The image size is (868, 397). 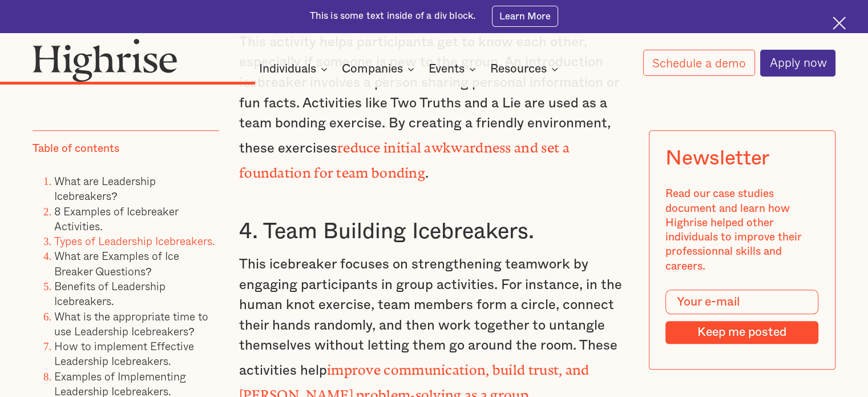 I want to click on div: This is some text inside of a div block., so click(x=393, y=16).